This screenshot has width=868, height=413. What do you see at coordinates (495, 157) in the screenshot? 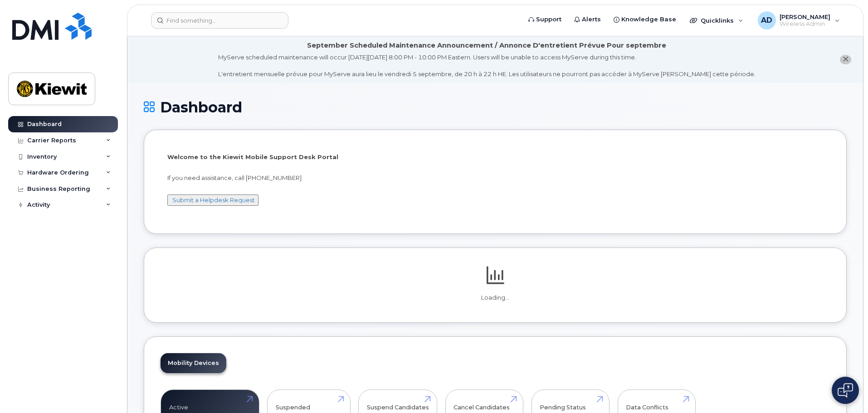
I see `p: Welcome to the Kiewit Mobile Support Desk Portal` at bounding box center [495, 157].